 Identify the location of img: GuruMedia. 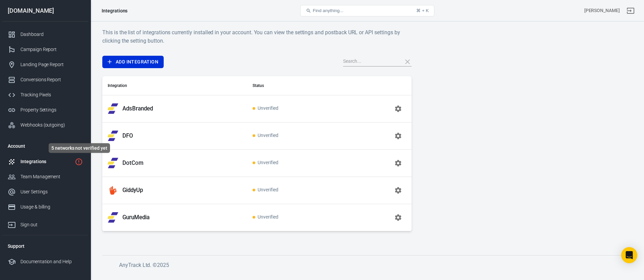
(113, 217).